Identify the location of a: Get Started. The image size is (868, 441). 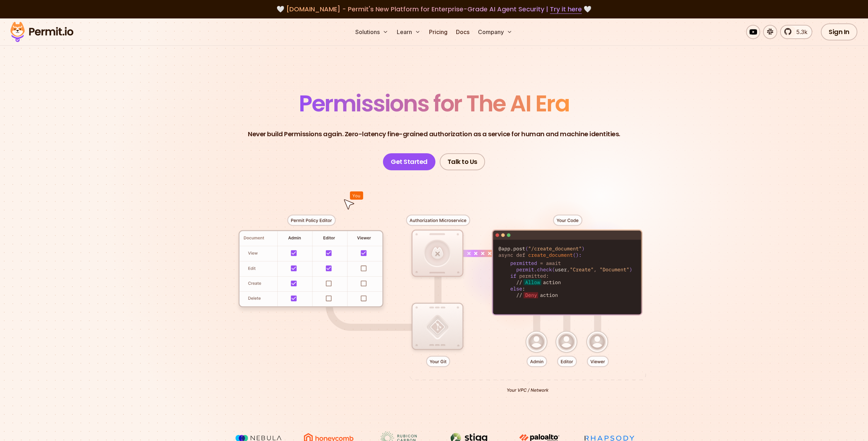
(409, 162).